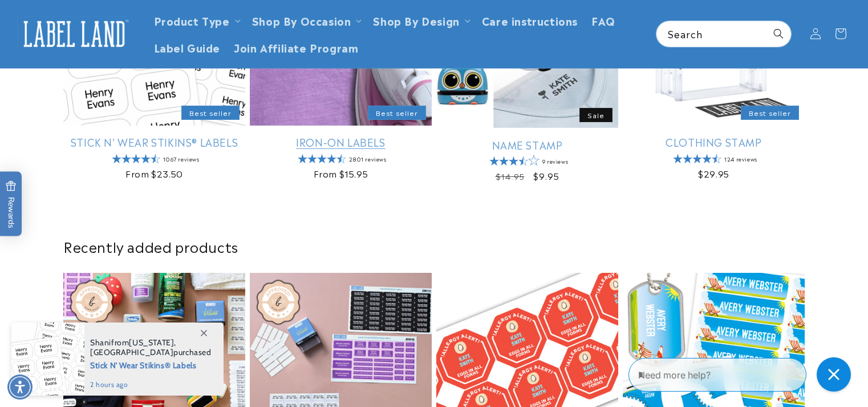 The width and height of the screenshot is (868, 407). Describe the element at coordinates (306, 20) in the screenshot. I see `summary: Shop By Occasion` at that location.